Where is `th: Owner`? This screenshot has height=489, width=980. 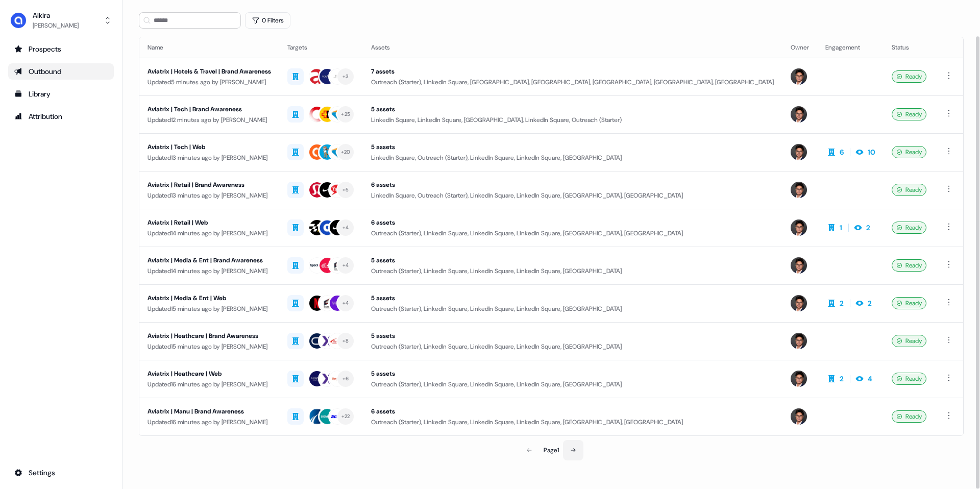
th: Owner is located at coordinates (800, 48).